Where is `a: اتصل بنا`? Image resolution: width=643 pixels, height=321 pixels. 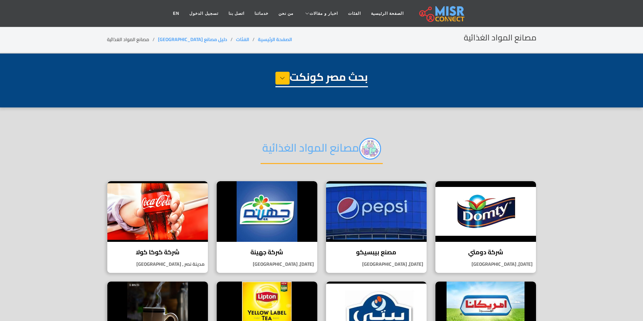 a: اتصل بنا is located at coordinates (236, 13).